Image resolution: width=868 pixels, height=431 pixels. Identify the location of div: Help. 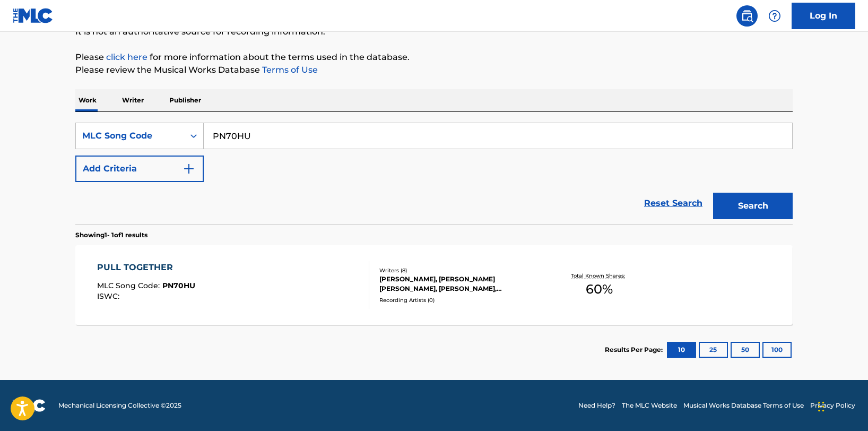
(775, 16).